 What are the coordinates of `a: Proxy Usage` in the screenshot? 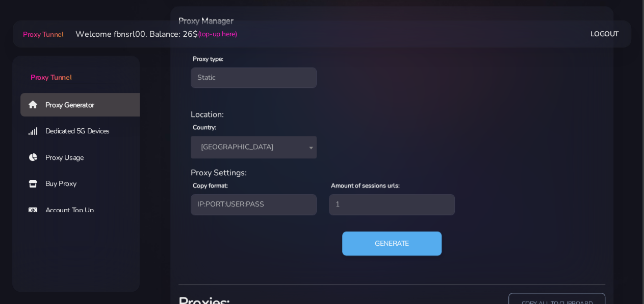 It's located at (84, 158).